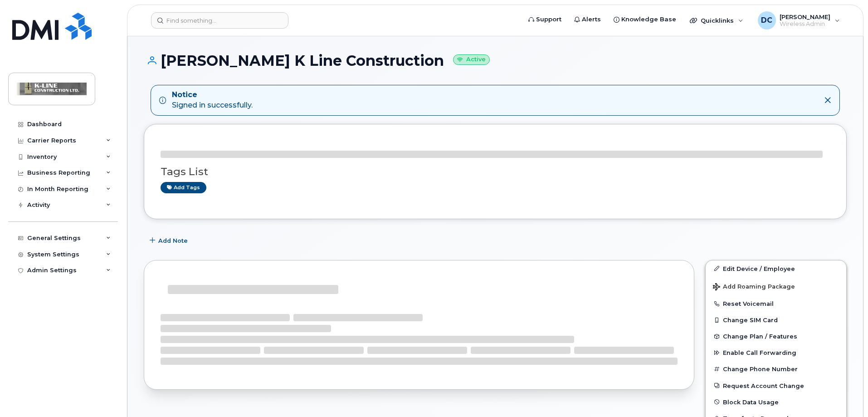 The image size is (868, 417). I want to click on span: Enable Call Forwarding, so click(760, 353).